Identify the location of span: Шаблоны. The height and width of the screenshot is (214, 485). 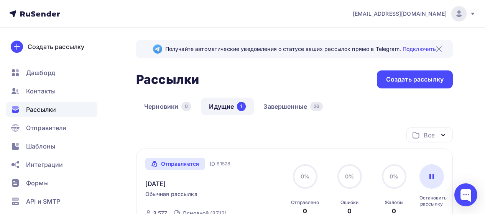
(41, 146).